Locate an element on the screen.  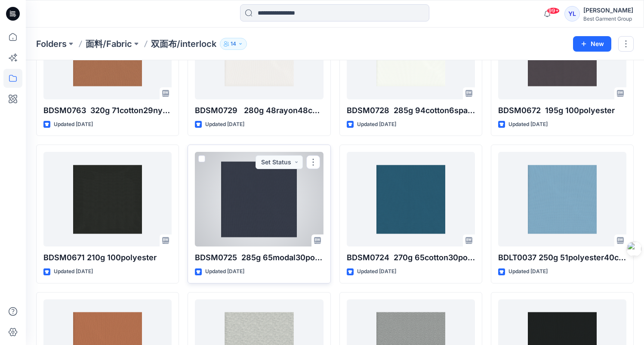
p: BDSM0763 320g 71cotton29nylon is located at coordinates (107, 111).